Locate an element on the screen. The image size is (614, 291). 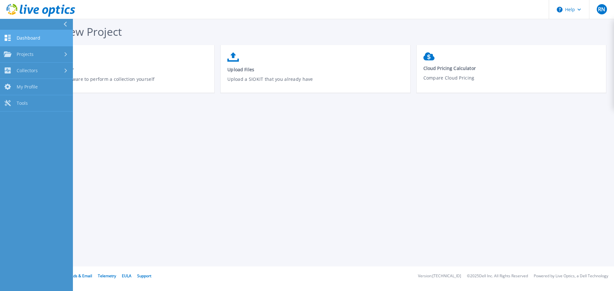
a: Ads & Email is located at coordinates (81, 276).